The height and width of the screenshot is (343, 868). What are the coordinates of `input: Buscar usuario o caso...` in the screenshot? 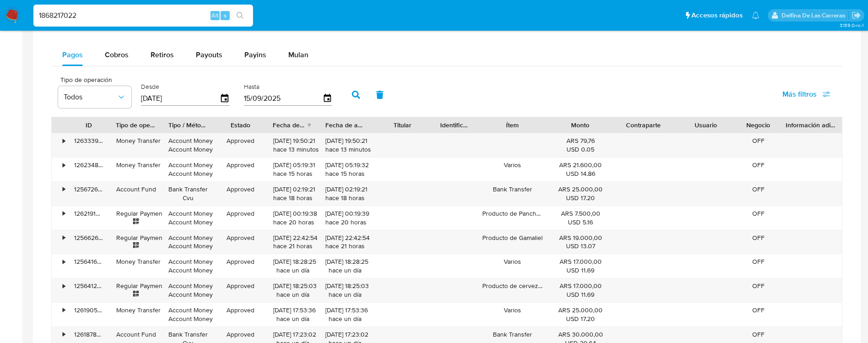 It's located at (143, 15).